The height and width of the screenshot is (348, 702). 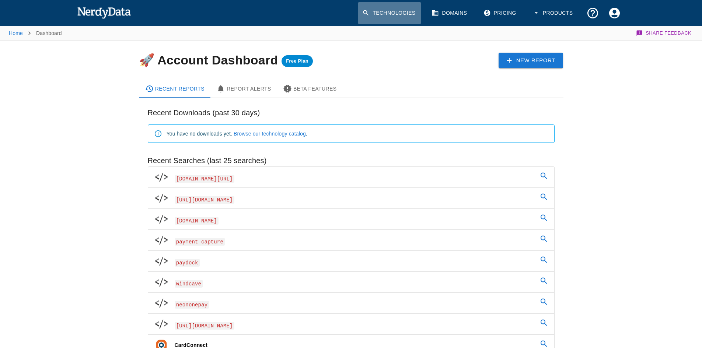 I want to click on button: Support and Documentation, so click(x=592, y=13).